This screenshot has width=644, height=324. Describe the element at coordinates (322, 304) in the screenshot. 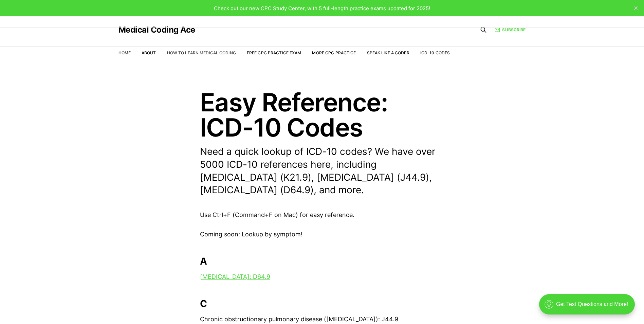

I see `h2: C` at that location.